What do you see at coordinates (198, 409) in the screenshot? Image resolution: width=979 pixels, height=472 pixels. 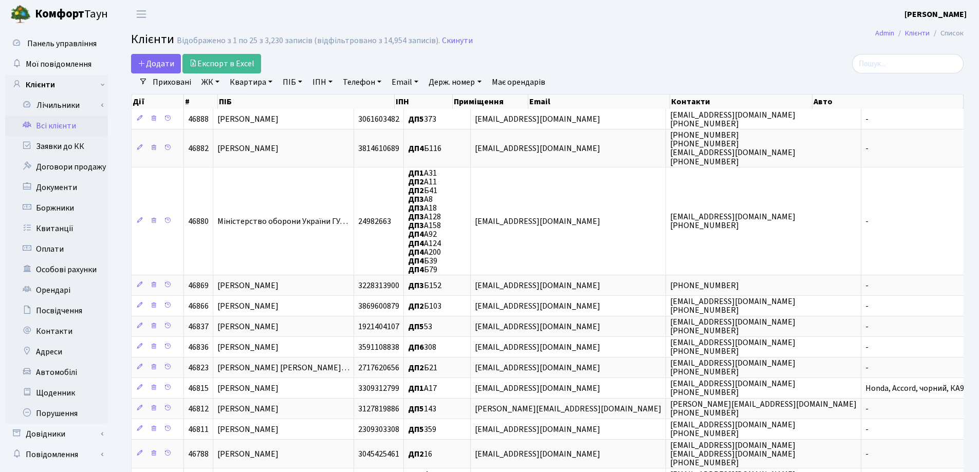 I see `span: 46812` at bounding box center [198, 409].